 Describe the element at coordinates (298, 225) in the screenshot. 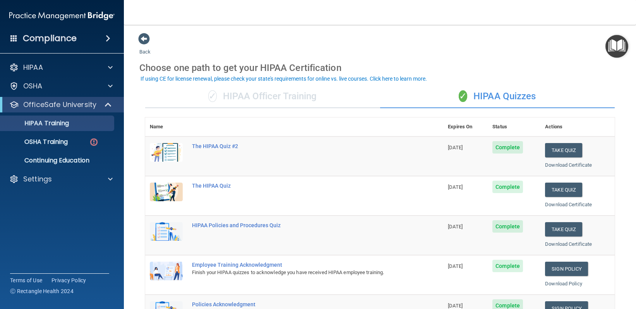

I see `div: HIPAA Policies and Procedures Quiz` at that location.